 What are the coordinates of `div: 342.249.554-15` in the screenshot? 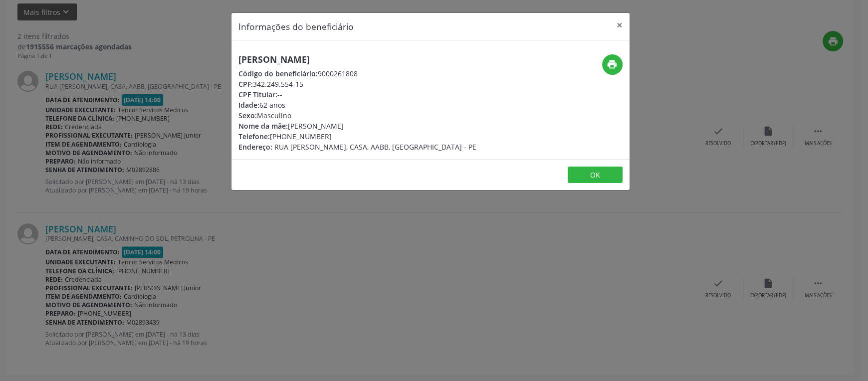 It's located at (357, 84).